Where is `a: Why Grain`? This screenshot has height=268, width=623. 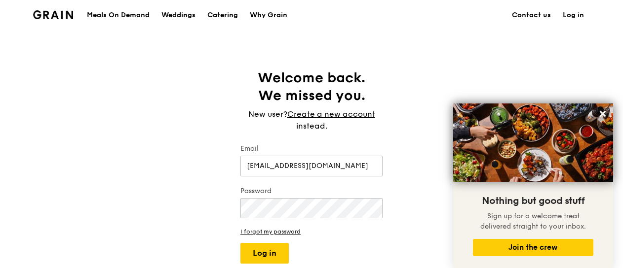
a: Why Grain is located at coordinates (268, 15).